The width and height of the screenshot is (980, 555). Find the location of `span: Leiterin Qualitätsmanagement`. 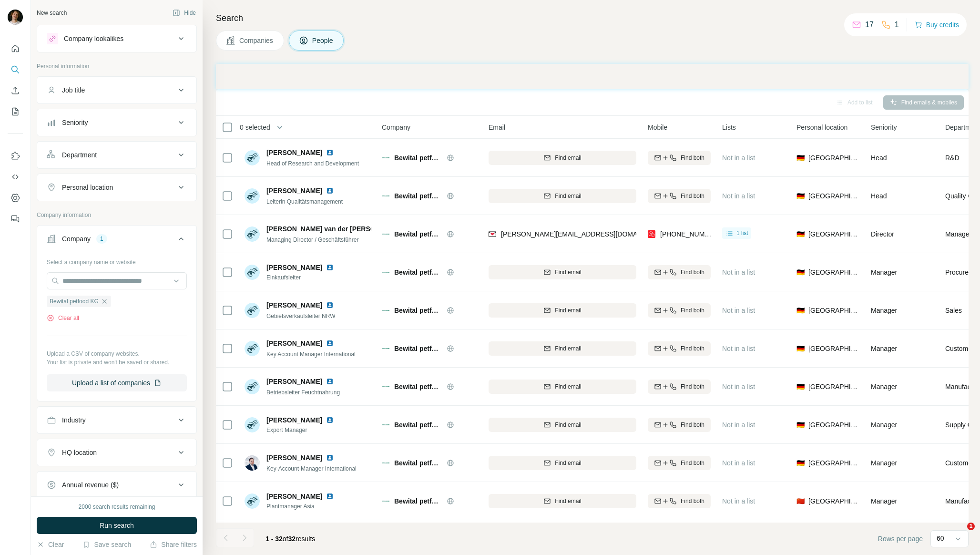

span: Leiterin Qualitätsmanagement is located at coordinates (305, 202).